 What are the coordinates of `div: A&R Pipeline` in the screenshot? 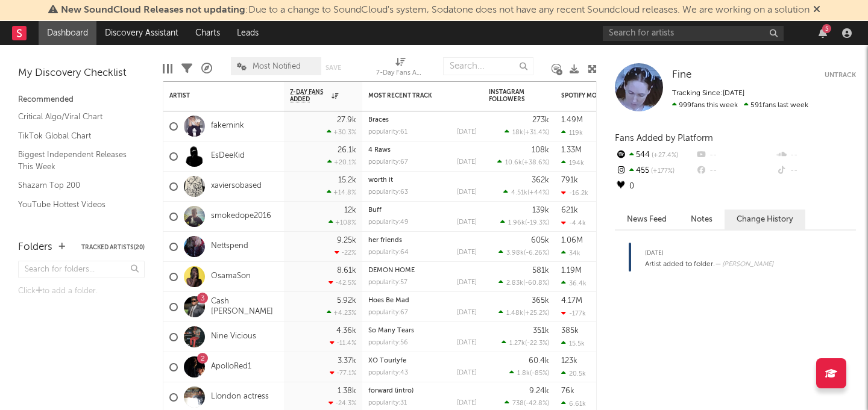 It's located at (207, 69).